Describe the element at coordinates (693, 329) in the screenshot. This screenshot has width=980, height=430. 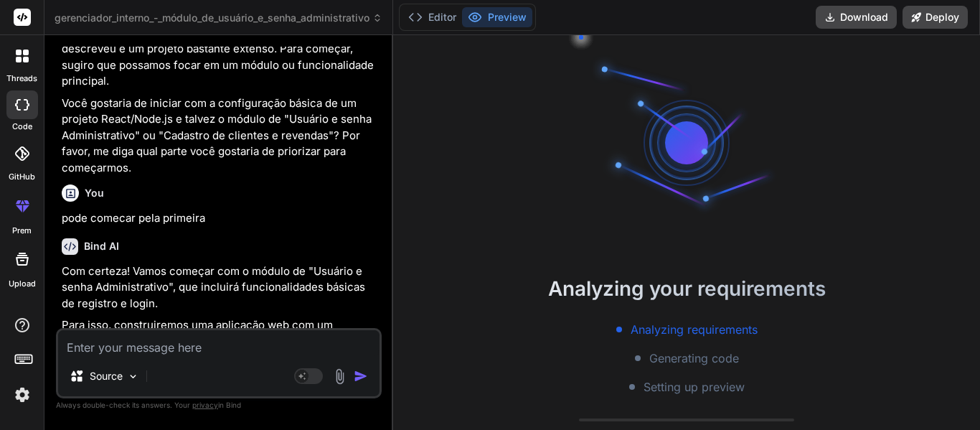
I see `span: Analyzing requirements` at that location.